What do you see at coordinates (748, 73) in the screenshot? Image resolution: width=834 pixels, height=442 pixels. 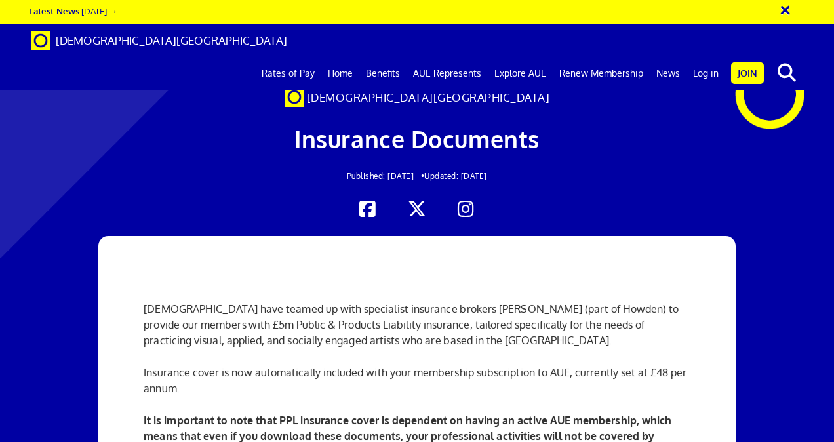 I see `a: Join` at bounding box center [748, 73].